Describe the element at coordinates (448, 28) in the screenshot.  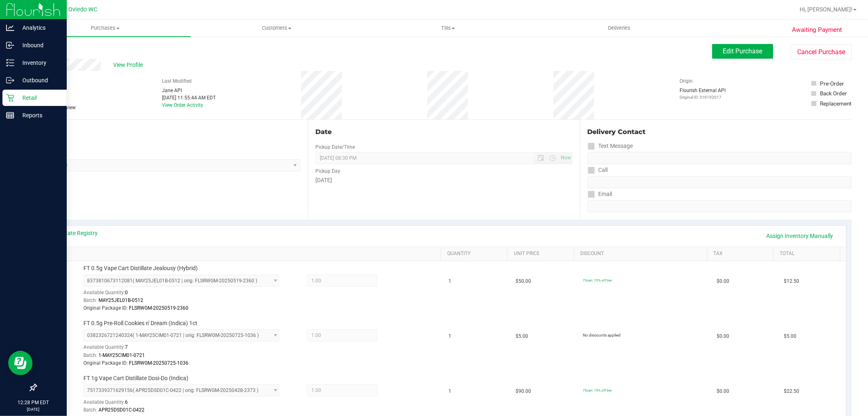
I see `span: Tills` at that location.